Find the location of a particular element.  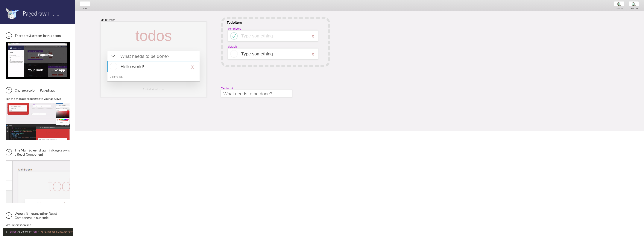

img: zoom-minus.png is located at coordinates (634, 4).